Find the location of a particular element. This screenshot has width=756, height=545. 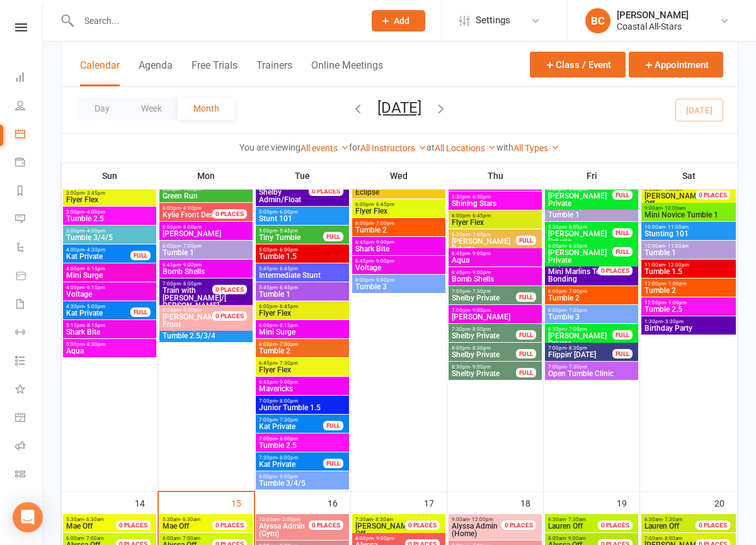

span: Tumble 1.5 is located at coordinates (689, 271).